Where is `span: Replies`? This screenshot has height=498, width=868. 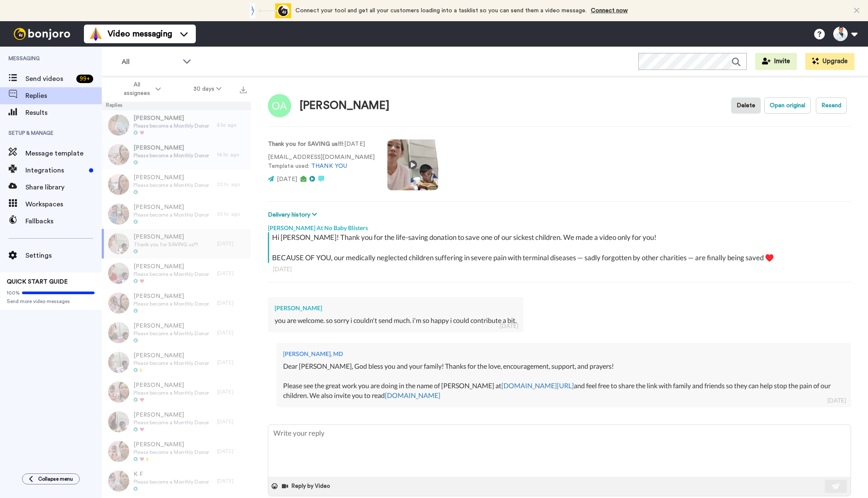
span: Replies is located at coordinates (64, 96).